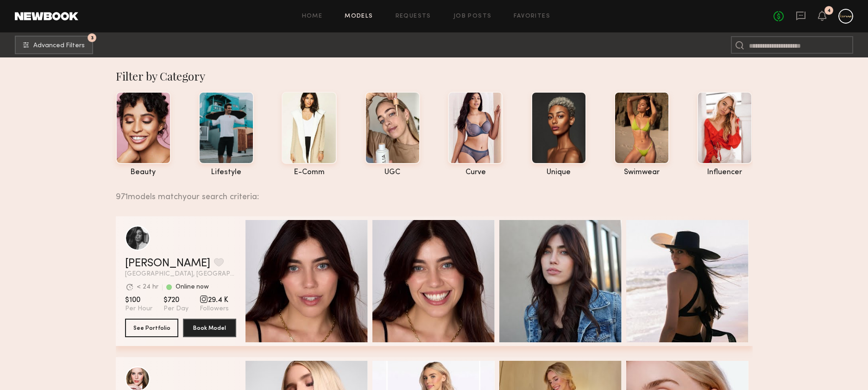 This screenshot has height=390, width=868. I want to click on div: 971 models match your search criteria:, so click(431, 192).